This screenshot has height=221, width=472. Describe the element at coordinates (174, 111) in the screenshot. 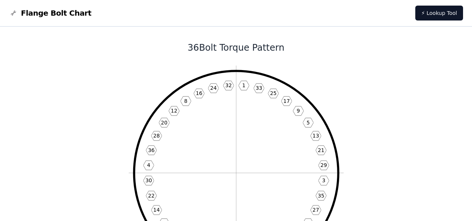

I see `text: 12` at that location.